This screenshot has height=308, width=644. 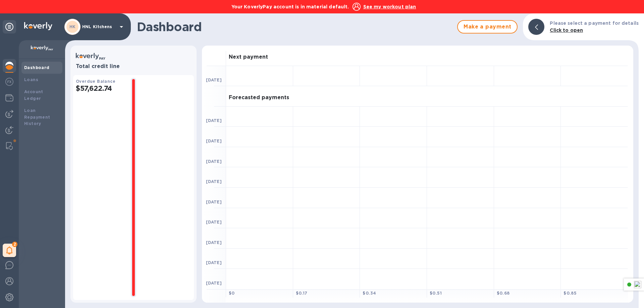 What do you see at coordinates (34, 95) in the screenshot?
I see `b: Account Ledger` at bounding box center [34, 95].